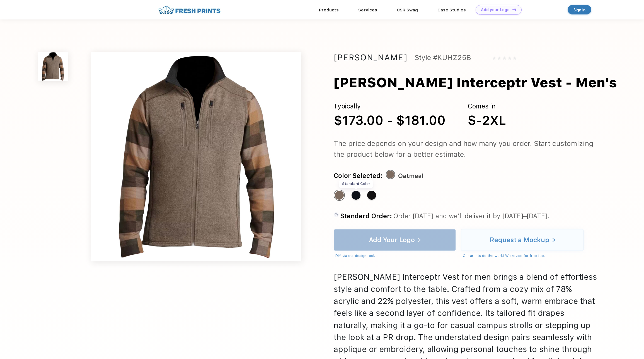  Describe the element at coordinates (514, 9) in the screenshot. I see `img: DT` at that location.